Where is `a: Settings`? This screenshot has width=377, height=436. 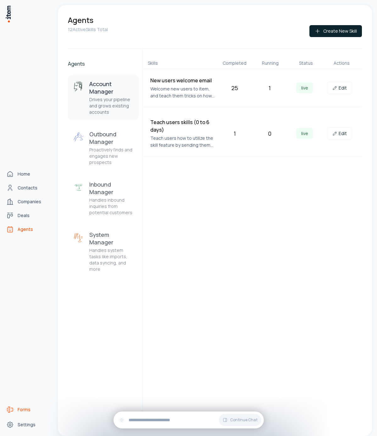
a: Settings is located at coordinates (28, 425).